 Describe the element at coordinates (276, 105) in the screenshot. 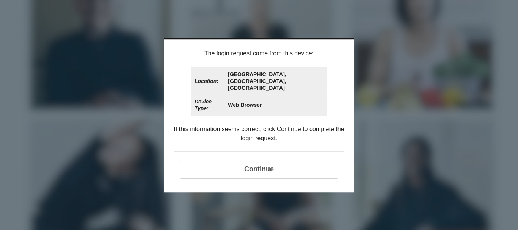

I see `td: Web Browser` at that location.